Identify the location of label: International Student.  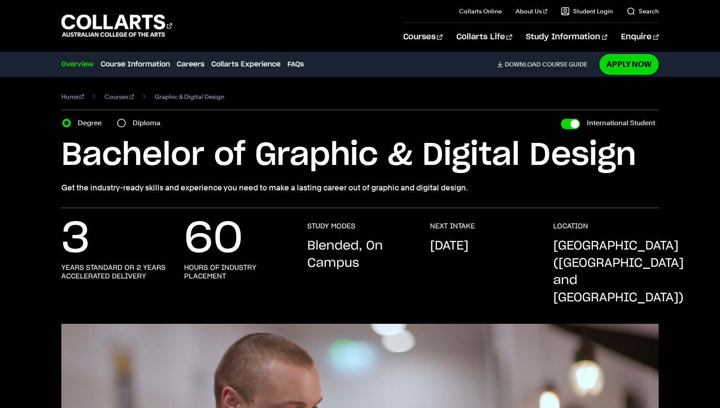
(621, 123).